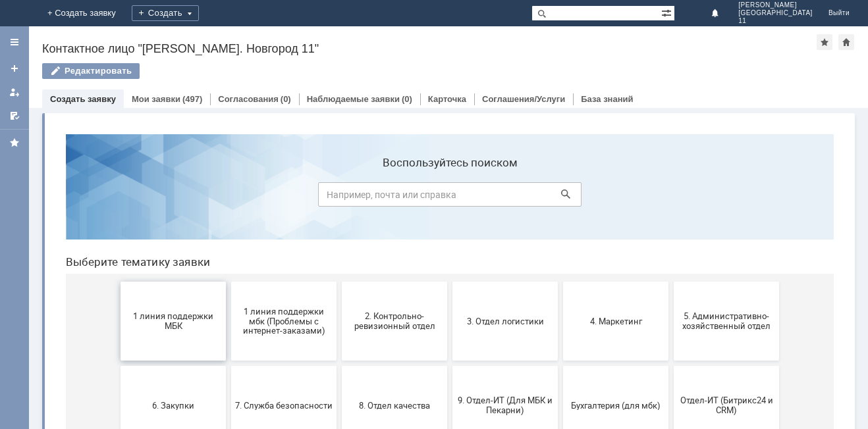 The height and width of the screenshot is (429, 868). Describe the element at coordinates (671, 365) in the screenshot. I see `span: не актуален` at that location.